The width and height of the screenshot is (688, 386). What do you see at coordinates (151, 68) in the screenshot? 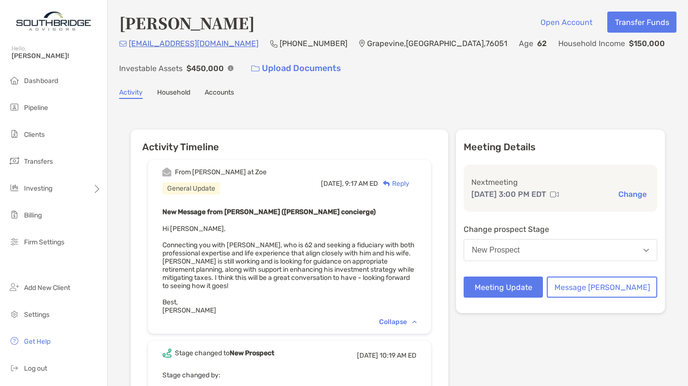
I see `p: Investable Assets` at bounding box center [151, 68].